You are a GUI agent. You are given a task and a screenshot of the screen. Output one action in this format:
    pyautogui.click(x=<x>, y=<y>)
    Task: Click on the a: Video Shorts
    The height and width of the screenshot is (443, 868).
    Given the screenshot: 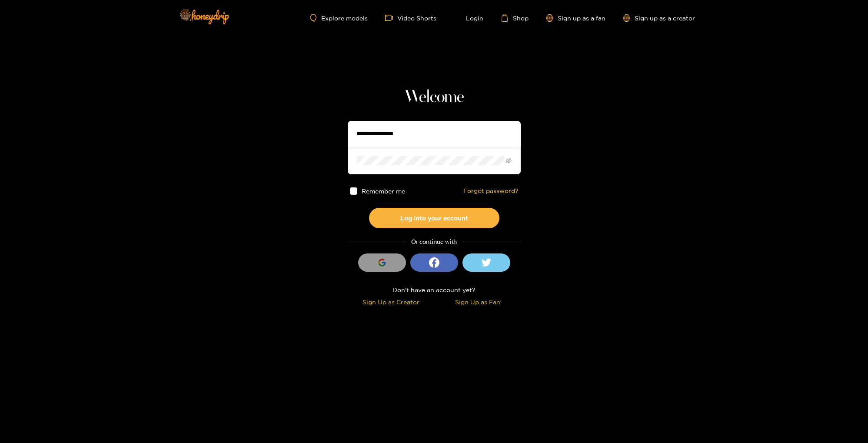 What is the action you would take?
    pyautogui.click(x=411, y=18)
    